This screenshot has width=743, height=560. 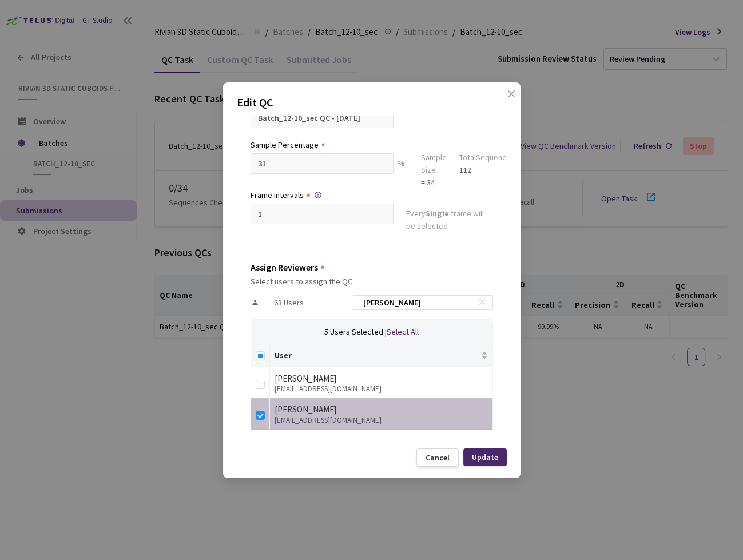 What do you see at coordinates (372, 103) in the screenshot?
I see `p: Edit QC` at bounding box center [372, 103].